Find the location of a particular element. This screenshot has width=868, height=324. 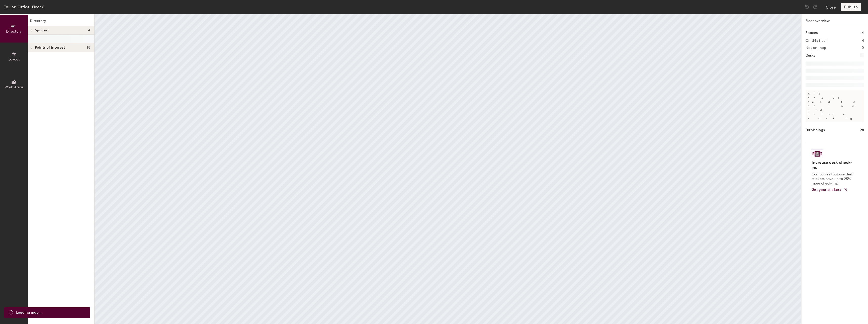

h2: 4 is located at coordinates (863, 41).